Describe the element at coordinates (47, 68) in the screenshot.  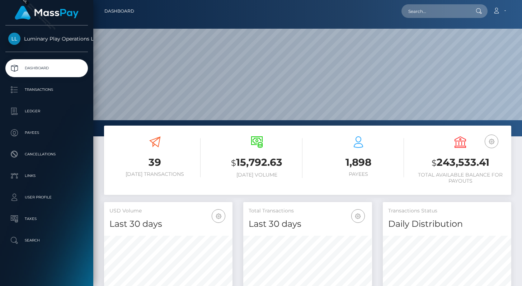
I see `p: Dashboard` at that location.